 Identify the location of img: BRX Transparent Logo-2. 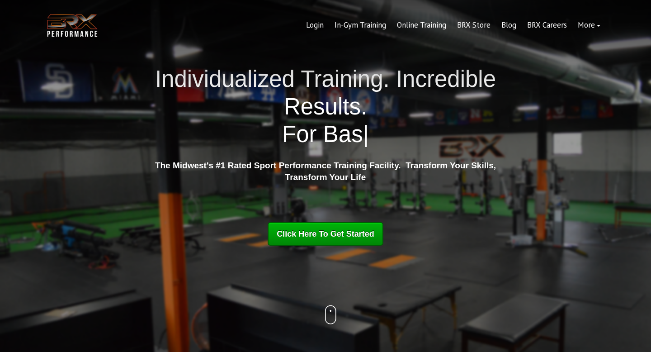
(72, 25).